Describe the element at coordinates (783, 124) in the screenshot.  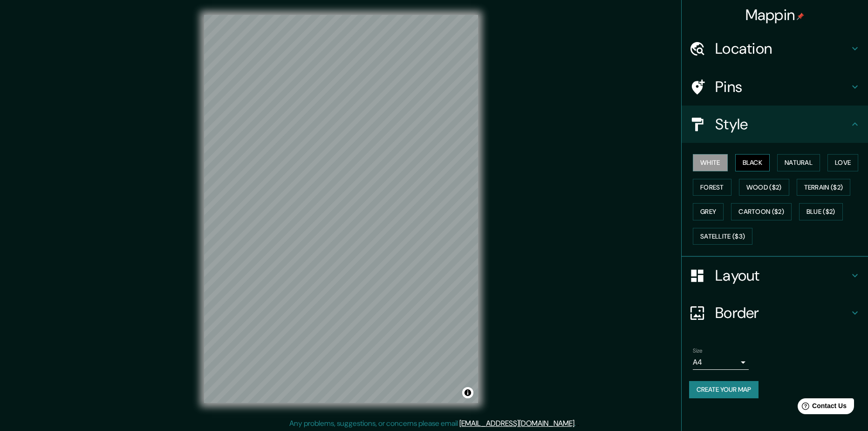
I see `h4: Style` at that location.